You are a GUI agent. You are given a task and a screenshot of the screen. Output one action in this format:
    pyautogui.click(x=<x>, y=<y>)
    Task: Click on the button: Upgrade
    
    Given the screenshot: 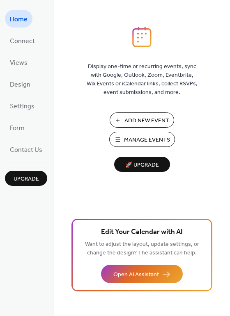 What is the action you would take?
    pyautogui.click(x=26, y=178)
    